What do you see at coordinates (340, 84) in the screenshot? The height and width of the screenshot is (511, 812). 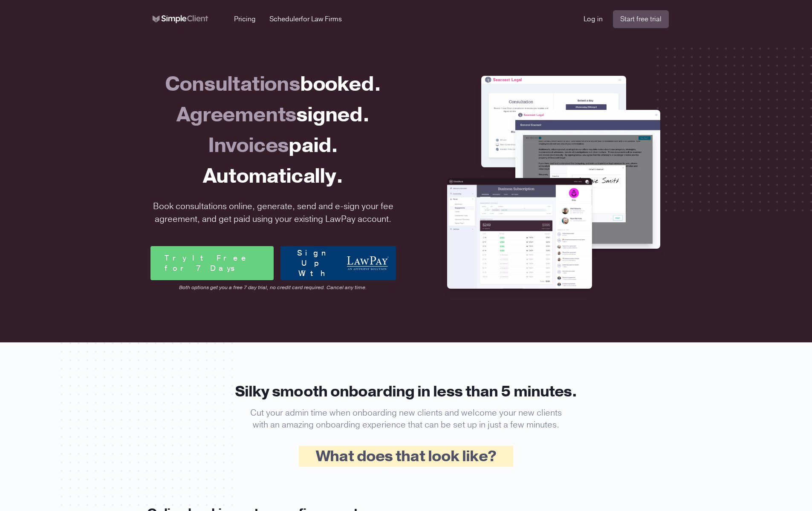 I see `span: booked.` at bounding box center [340, 84].